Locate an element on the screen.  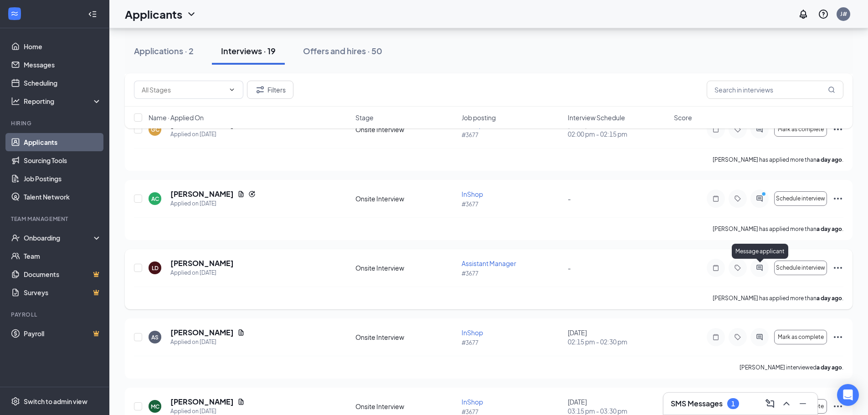
button: ChevronUp is located at coordinates (786, 404).